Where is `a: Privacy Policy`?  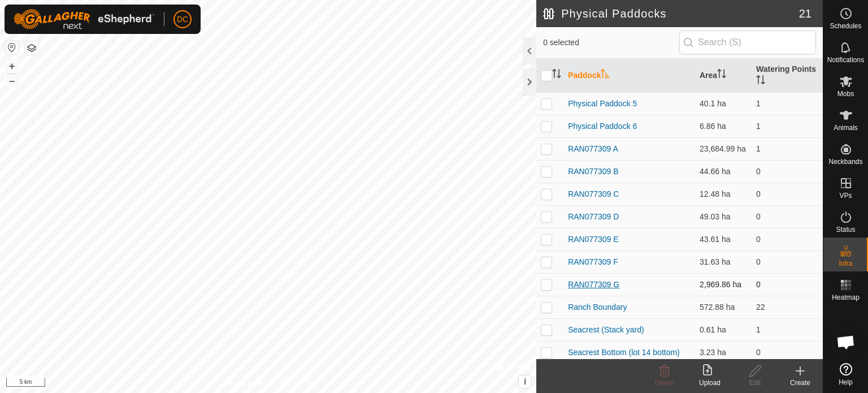 a: Privacy Policy is located at coordinates (245, 383).